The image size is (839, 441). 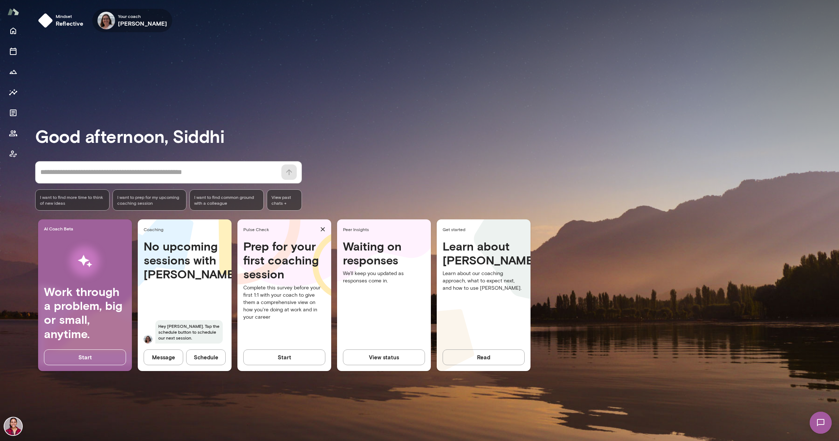 What do you see at coordinates (70, 23) in the screenshot?
I see `h6: reflective` at bounding box center [70, 23].